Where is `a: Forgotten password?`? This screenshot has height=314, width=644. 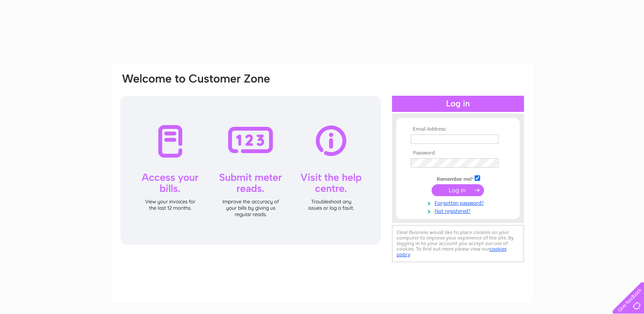
a: Forgotten password? is located at coordinates (459, 202).